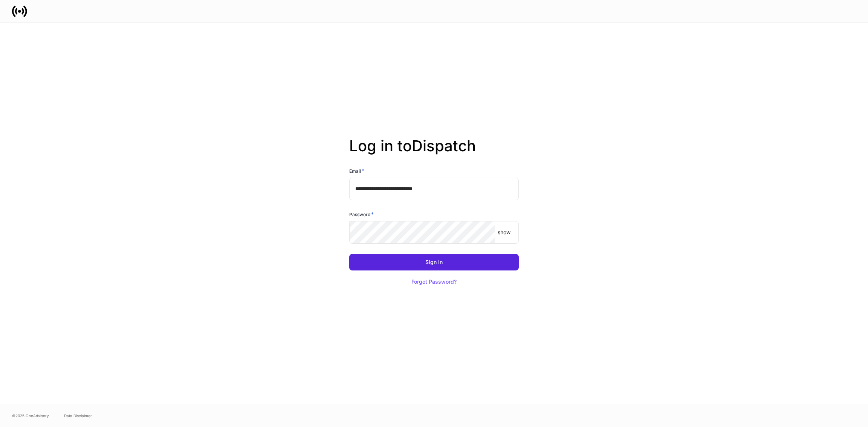  Describe the element at coordinates (434, 282) in the screenshot. I see `div: Forgot Password?` at that location.